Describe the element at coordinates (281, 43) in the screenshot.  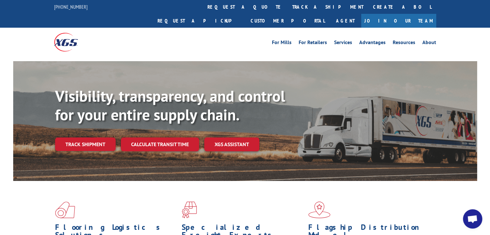
I see `a: For Mills` at that location.